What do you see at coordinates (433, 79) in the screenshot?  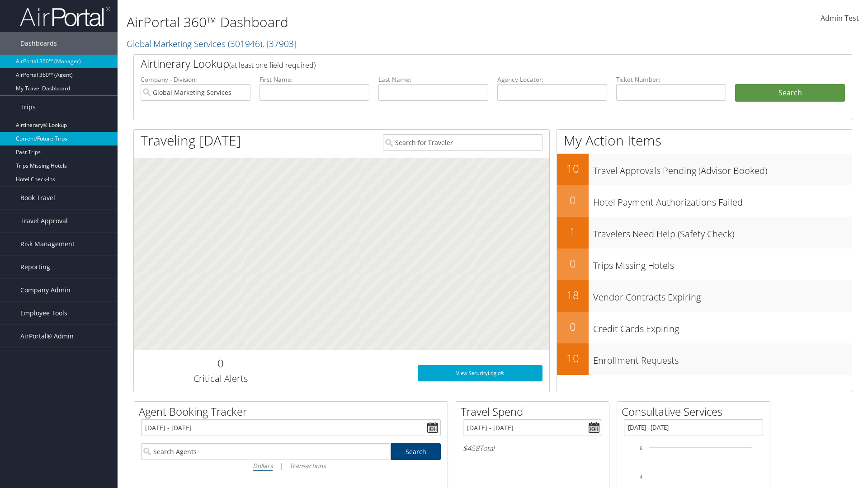 I see `label: Last Name:` at bounding box center [433, 79].